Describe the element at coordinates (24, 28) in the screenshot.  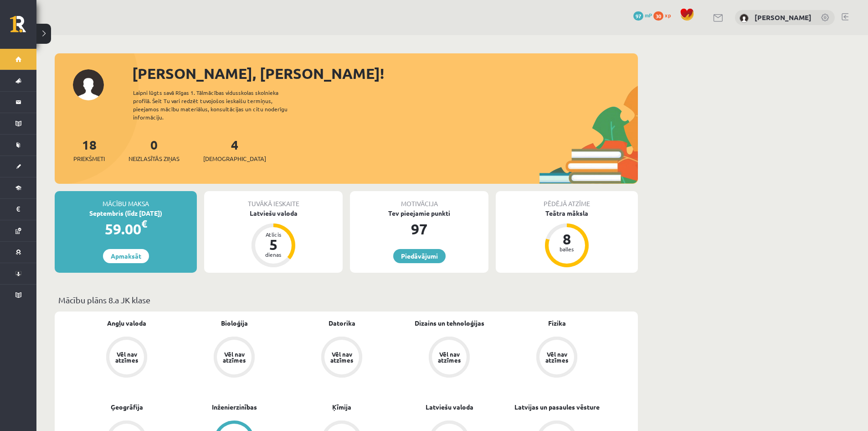
I see `a: Rīgas 1. Tālmācības vidusskola` at that location.